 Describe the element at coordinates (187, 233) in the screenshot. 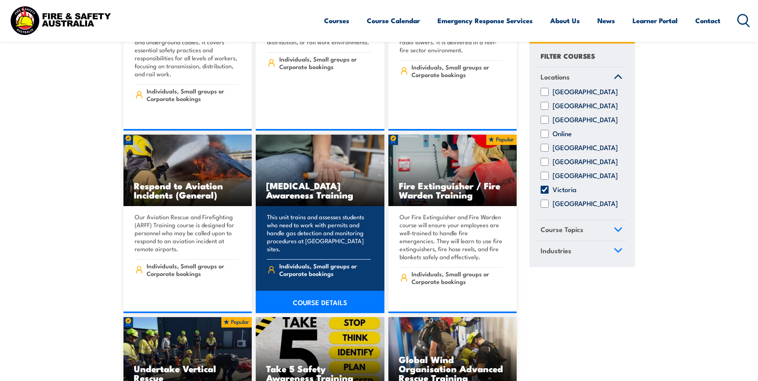

I see `p: Our Aviation Rescue and Firefighting (ARFF) Training course is designed for personnel who may be ...` at that location.